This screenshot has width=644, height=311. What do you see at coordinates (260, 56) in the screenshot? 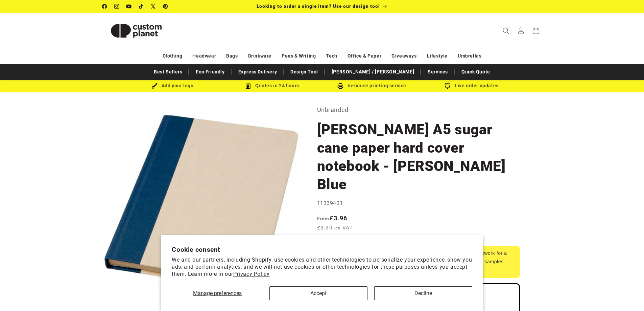
I see `a: Drinkware` at bounding box center [260, 56].